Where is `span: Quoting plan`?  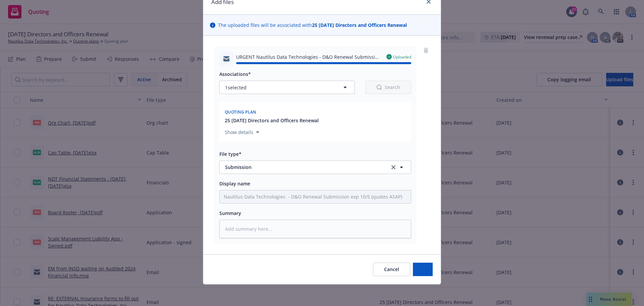 span: Quoting plan is located at coordinates (241, 112).